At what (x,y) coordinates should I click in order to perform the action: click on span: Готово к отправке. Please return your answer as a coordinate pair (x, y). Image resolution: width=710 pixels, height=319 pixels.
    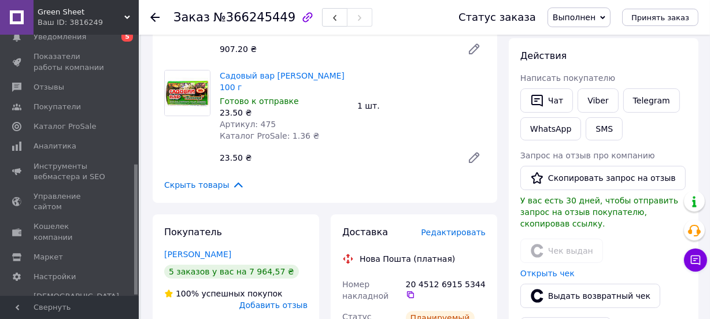
    Looking at the image, I should click on (259, 101).